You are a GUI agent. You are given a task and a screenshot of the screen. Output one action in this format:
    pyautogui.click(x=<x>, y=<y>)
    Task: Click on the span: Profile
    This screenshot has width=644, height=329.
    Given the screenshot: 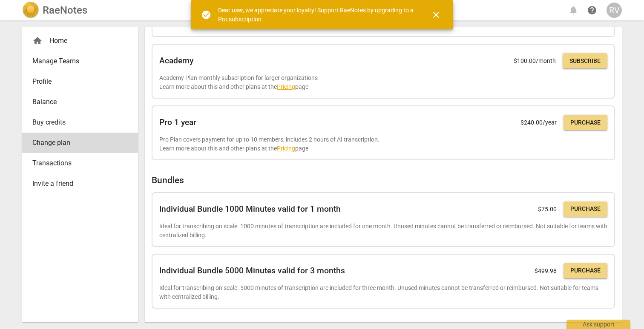 What is the action you would take?
    pyautogui.click(x=76, y=82)
    